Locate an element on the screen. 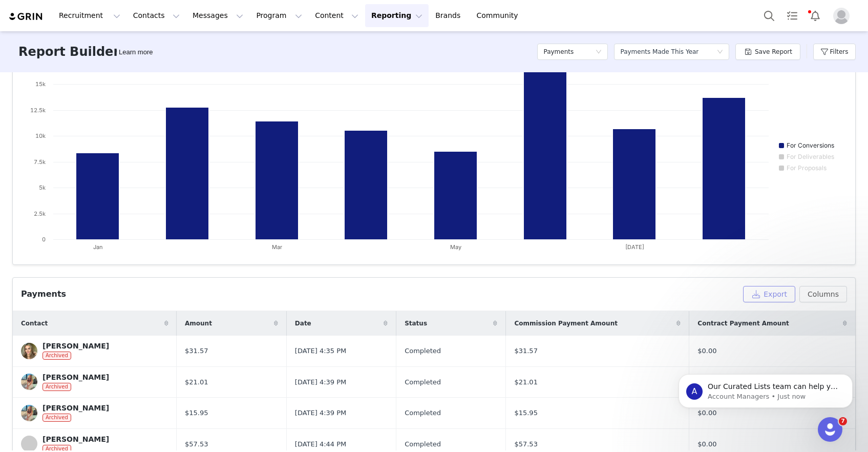 The height and width of the screenshot is (452, 868). span: Status is located at coordinates (416, 323).